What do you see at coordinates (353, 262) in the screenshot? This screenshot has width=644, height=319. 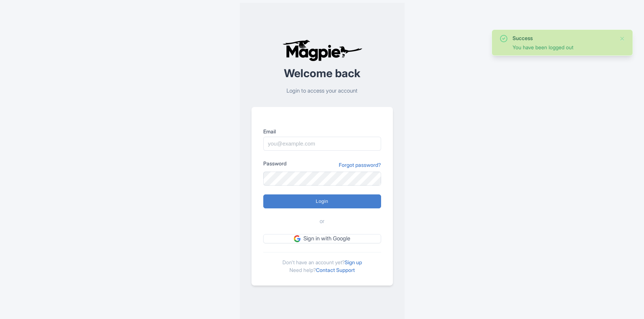 I see `a: Sign up` at bounding box center [353, 262].